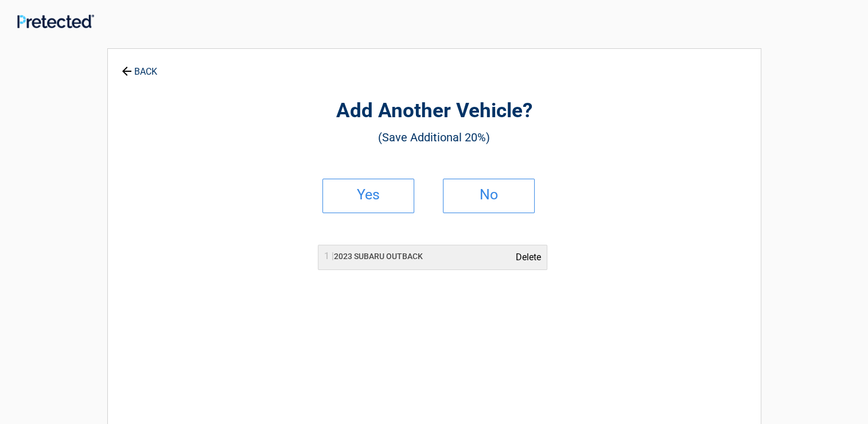  Describe the element at coordinates (368, 194) in the screenshot. I see `h2: Yes` at that location.